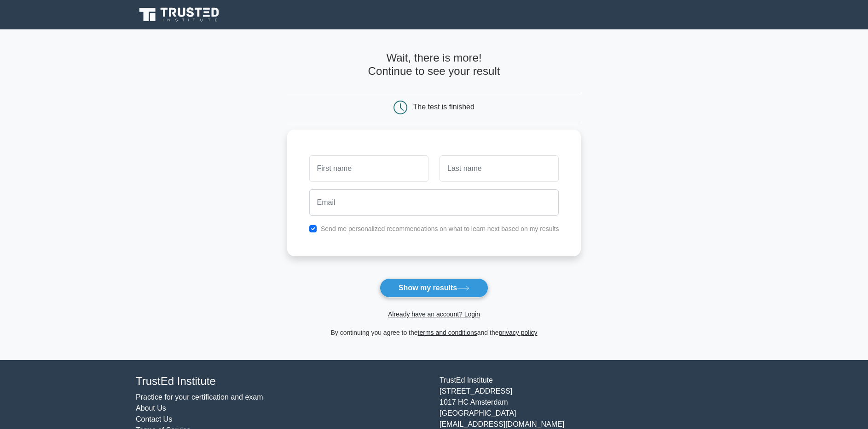 Image resolution: width=868 pixels, height=429 pixels. Describe the element at coordinates (434, 65) in the screenshot. I see `h4: Wait, there is more! Continue to see your result` at that location.